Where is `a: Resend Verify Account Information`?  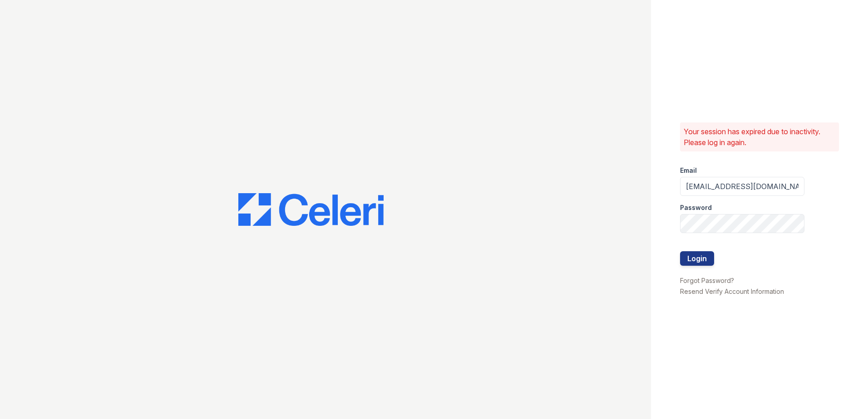 a: Resend Verify Account Information is located at coordinates (732, 292).